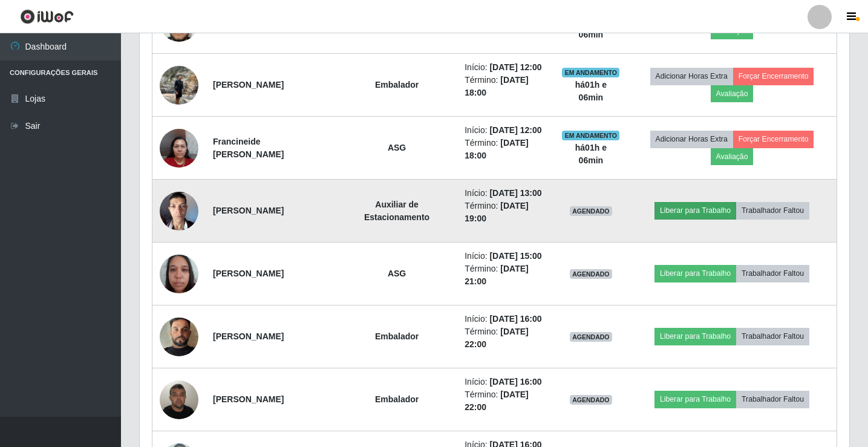 This screenshot has height=447, width=868. Describe the element at coordinates (397, 210) in the screenshot. I see `strong: Auxiliar de Estacionamento` at that location.